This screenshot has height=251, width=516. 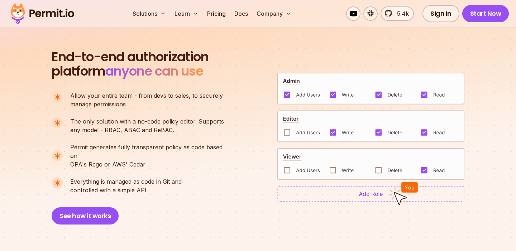 What do you see at coordinates (147, 126) in the screenshot?
I see `p: any model - RBAC, ABAC and ReBAC.` at bounding box center [147, 126].